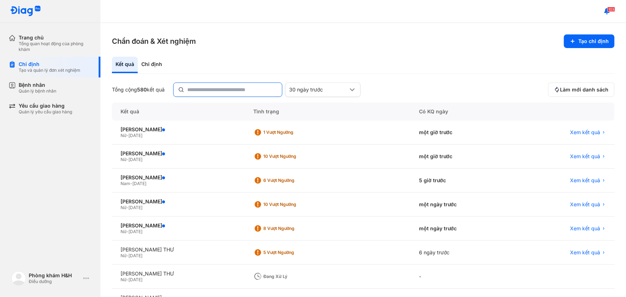 The image size is (626, 297). What do you see at coordinates (589, 41) in the screenshot?
I see `button: Tạo chỉ định` at bounding box center [589, 41].